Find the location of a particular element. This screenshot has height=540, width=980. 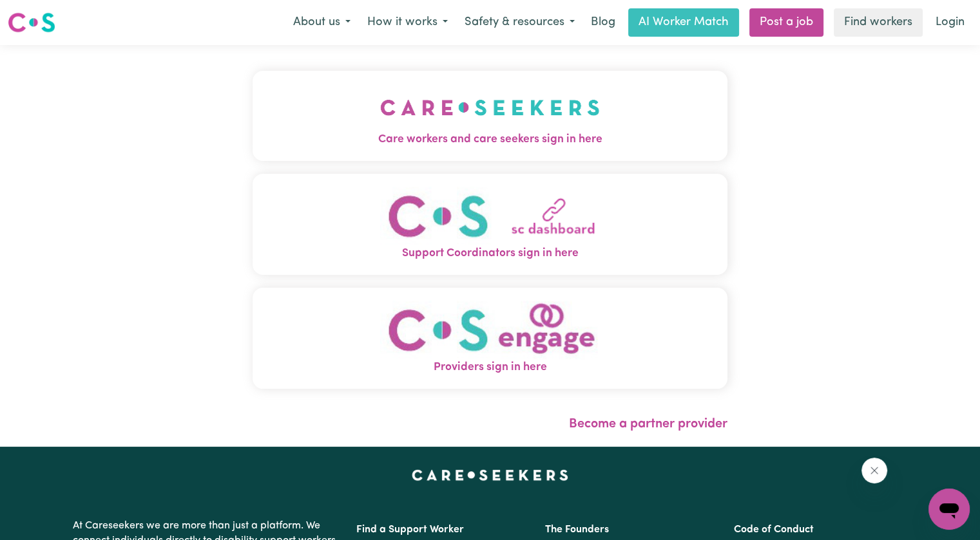

a: The Founders is located at coordinates (577, 530).